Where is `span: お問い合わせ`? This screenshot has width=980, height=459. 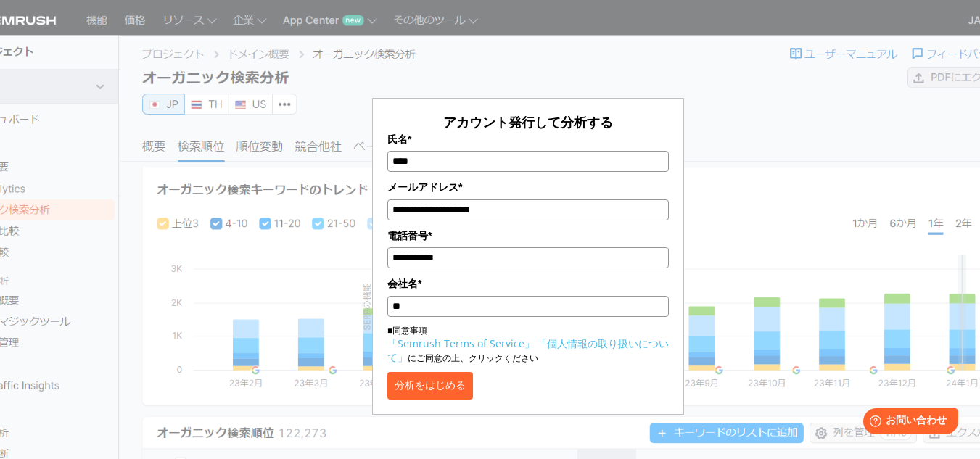
span: お問い合わせ is located at coordinates (66, 18).